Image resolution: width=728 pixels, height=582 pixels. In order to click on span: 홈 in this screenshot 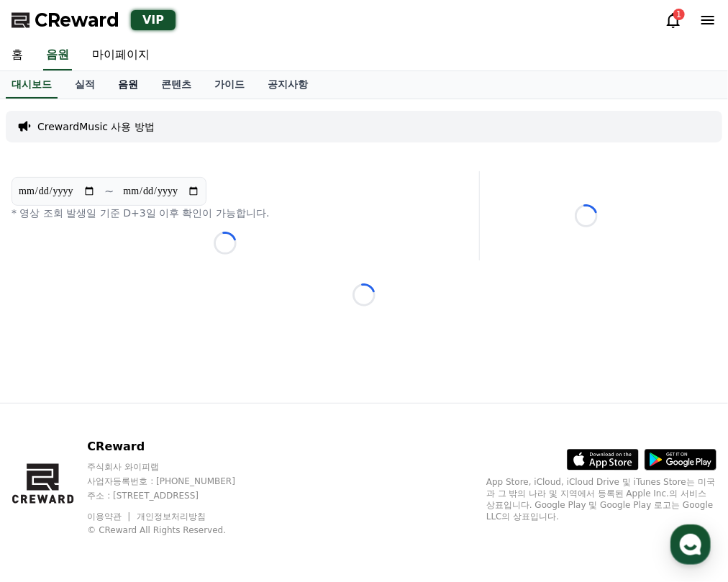, I will do `click(50, 483)`.